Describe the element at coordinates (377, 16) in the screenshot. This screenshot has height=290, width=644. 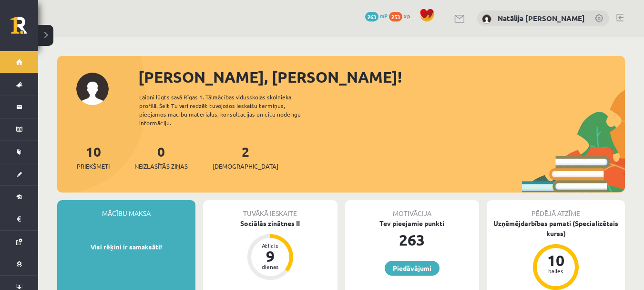
I see `a: 263 mP` at that location.